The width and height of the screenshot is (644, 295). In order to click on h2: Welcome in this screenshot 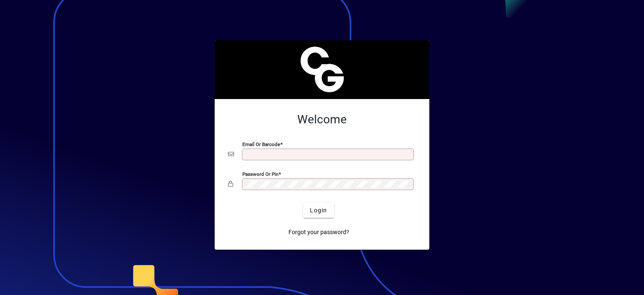, I will do `click(322, 120)`.